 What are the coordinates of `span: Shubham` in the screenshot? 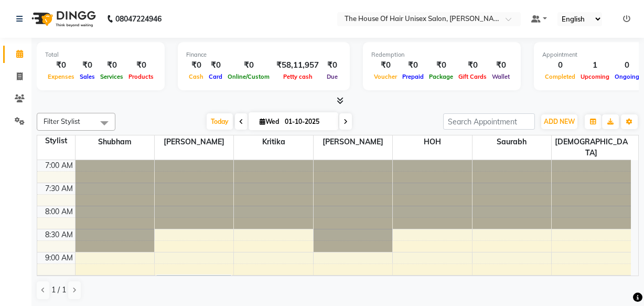 It's located at (115, 141).